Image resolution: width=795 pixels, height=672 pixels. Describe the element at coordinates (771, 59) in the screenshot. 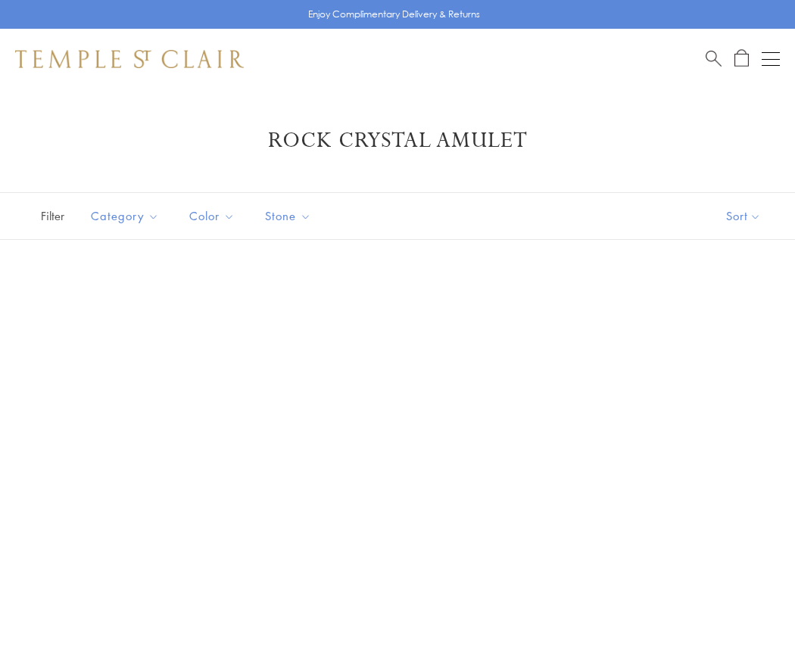

I see `button: Open navigation` at that location.